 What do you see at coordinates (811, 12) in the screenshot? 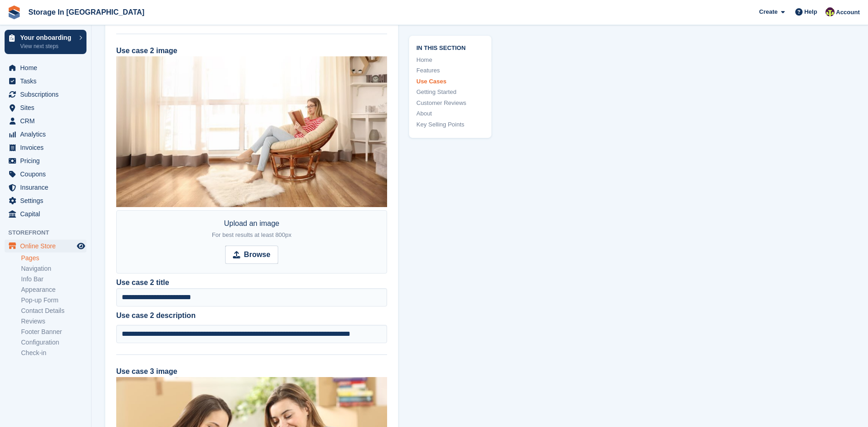
I see `span: Help` at bounding box center [811, 12].